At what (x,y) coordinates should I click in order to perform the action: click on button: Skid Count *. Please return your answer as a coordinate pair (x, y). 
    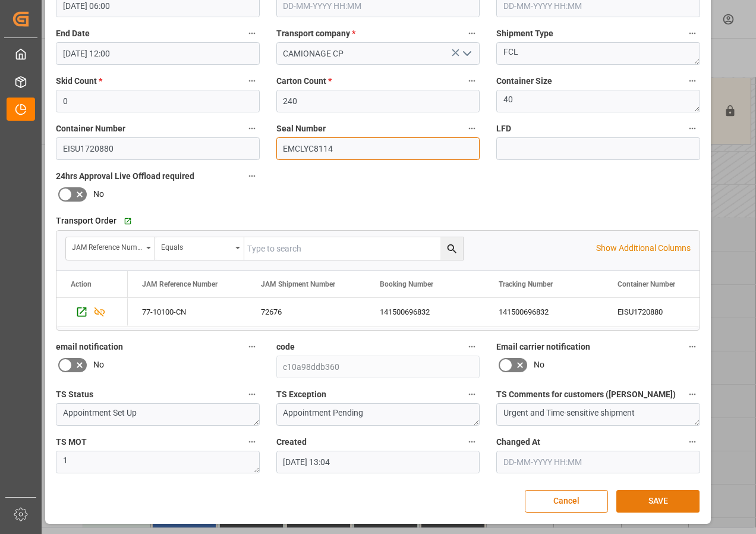
    Looking at the image, I should click on (252, 81).